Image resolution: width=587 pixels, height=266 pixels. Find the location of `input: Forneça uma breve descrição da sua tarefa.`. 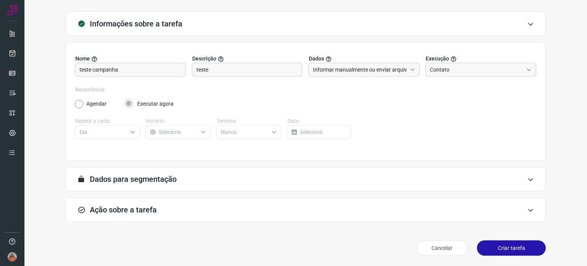

input: Forneça uma breve descrição da sua tarefa. is located at coordinates (247, 70).